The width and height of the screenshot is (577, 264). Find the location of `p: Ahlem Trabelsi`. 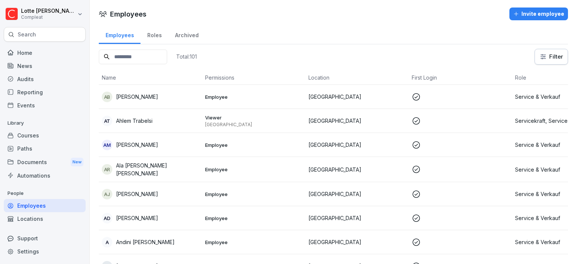

p: Ahlem Trabelsi is located at coordinates (134, 120).